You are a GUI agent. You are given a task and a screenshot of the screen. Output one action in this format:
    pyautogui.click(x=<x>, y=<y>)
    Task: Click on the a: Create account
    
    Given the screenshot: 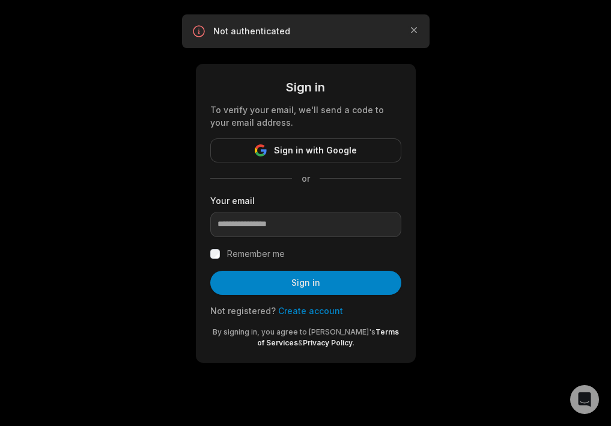 What is the action you would take?
    pyautogui.click(x=311, y=310)
    